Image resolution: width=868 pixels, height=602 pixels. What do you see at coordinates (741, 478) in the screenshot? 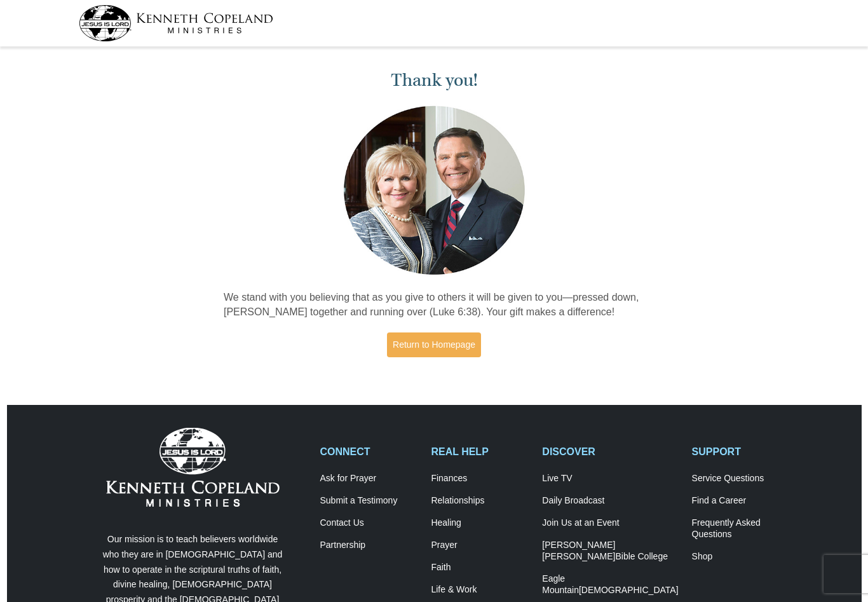
I see `a: Service Questions` at bounding box center [741, 478].